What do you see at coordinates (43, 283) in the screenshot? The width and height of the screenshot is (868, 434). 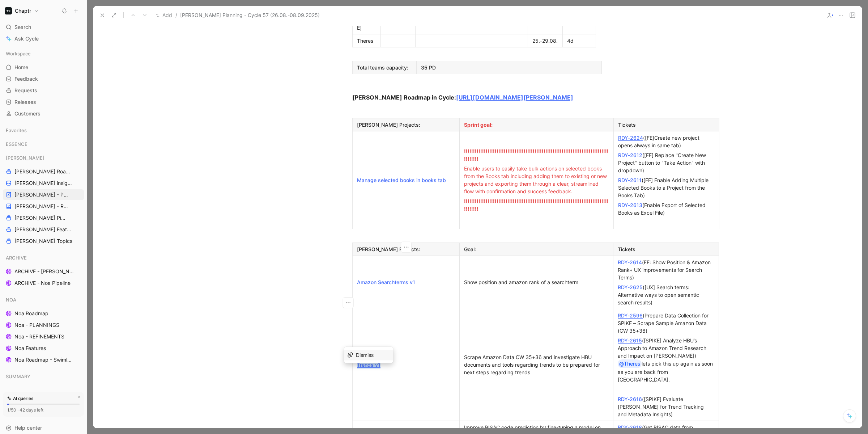 I see `a: ARCHIVE - Noa Pipeline` at bounding box center [43, 283].